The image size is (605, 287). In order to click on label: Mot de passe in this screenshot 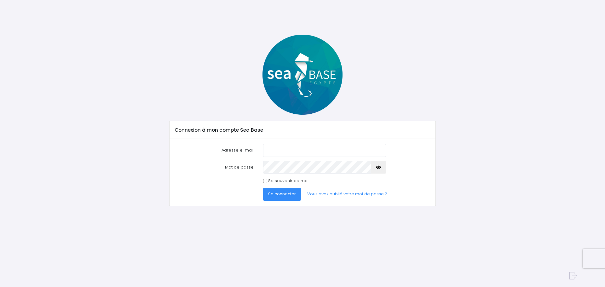, I will do `click(214, 167)`.